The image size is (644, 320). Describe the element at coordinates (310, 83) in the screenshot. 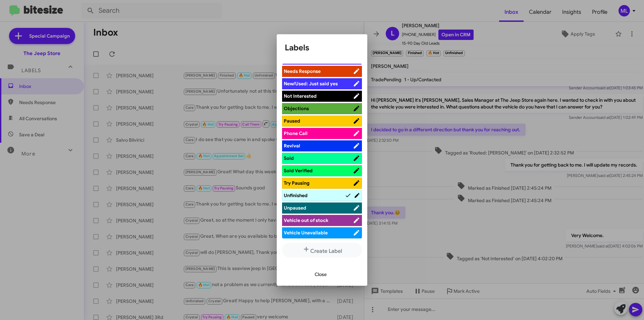

I see `span: New/Used: Just said yes` at that location.